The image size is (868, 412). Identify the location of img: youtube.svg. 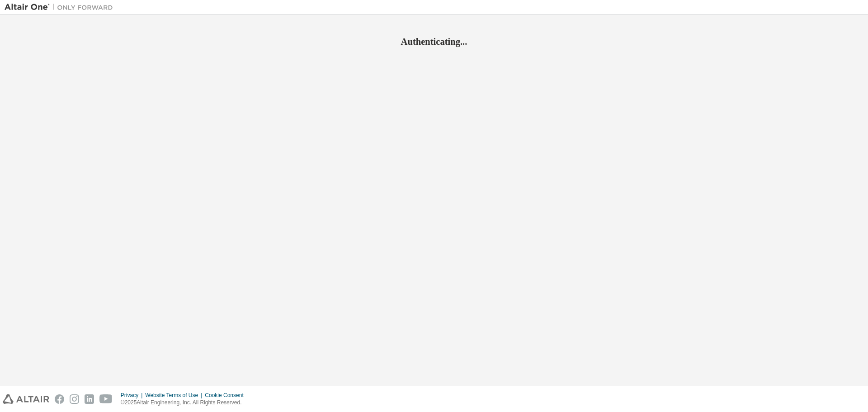
(106, 399).